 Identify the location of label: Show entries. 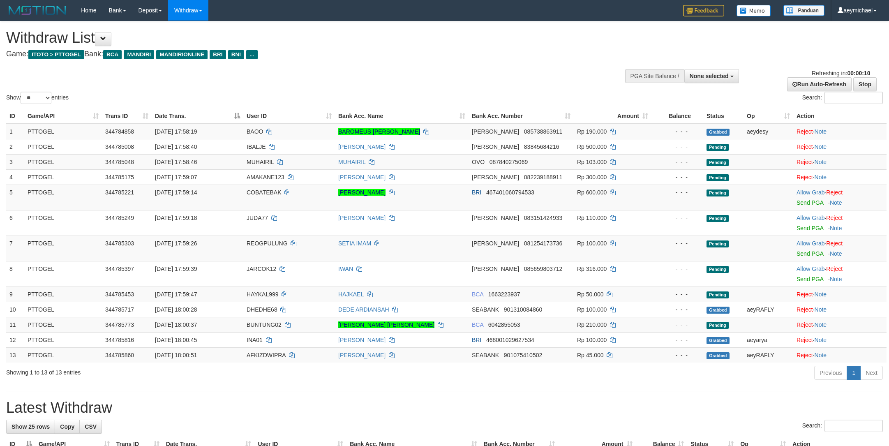
(37, 98).